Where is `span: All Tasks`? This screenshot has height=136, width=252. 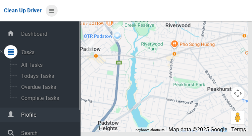 span: All Tasks is located at coordinates (47, 65).